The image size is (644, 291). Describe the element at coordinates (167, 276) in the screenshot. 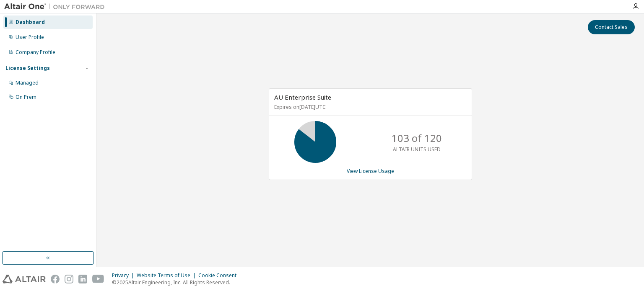

I see `div: Website Terms of Use` at that location.